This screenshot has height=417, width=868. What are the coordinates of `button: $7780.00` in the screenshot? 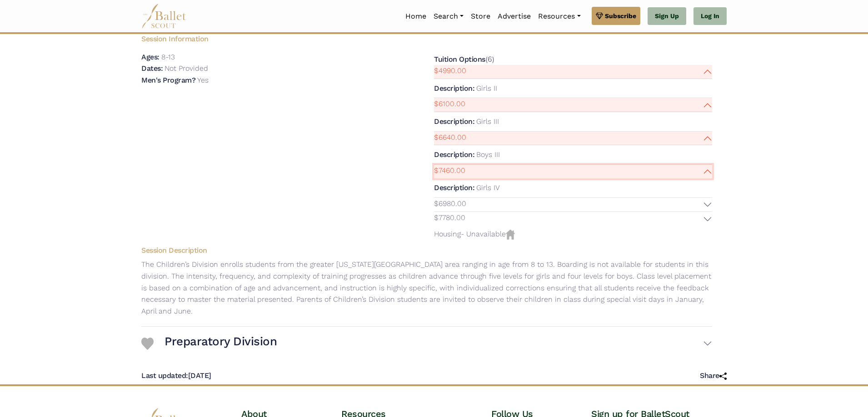 It's located at (573, 219).